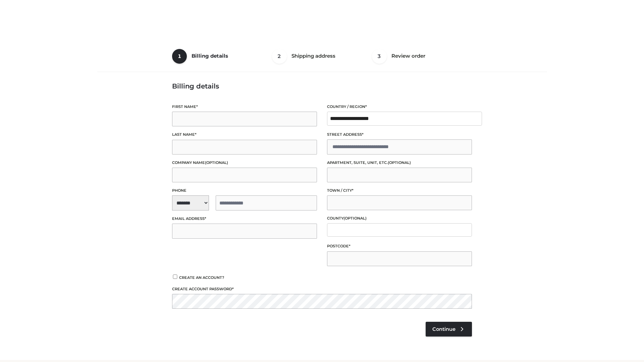  What do you see at coordinates (244, 190) in the screenshot?
I see `label: Phone` at bounding box center [244, 190].